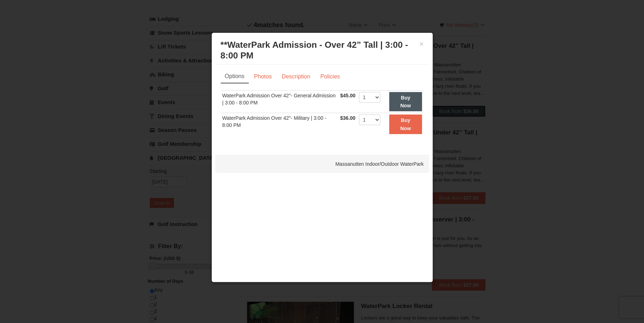  Describe the element at coordinates (322, 50) in the screenshot. I see `h3: **WaterPark Admission - Over 42” Tall | 3:00 - 8:00 PM` at that location.